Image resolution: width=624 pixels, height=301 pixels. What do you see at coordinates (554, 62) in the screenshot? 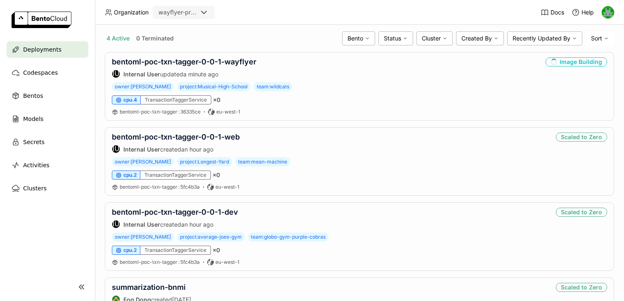
I see `i: loading` at bounding box center [554, 62].